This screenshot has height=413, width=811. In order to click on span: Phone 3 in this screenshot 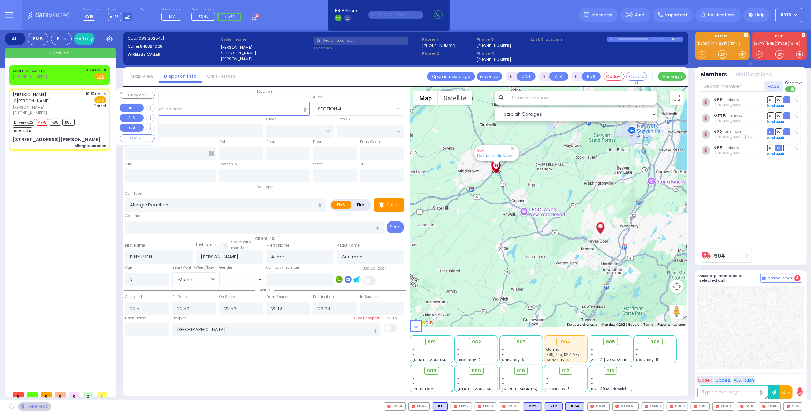, I will do `click(502, 39)`.